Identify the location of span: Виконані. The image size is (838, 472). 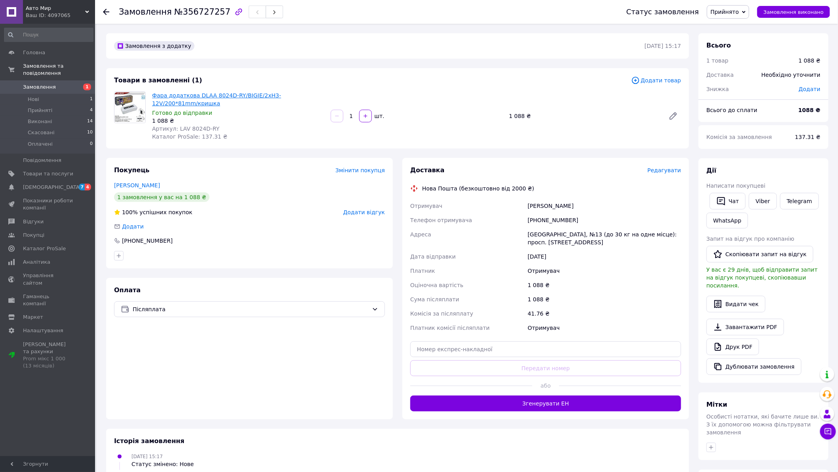
(40, 122).